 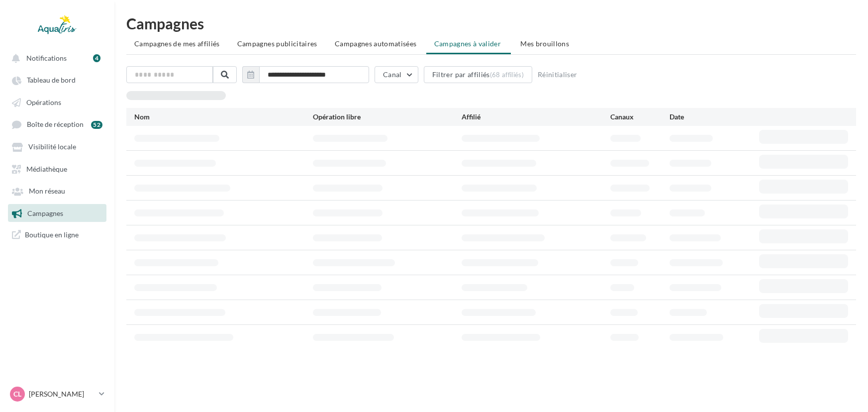 I want to click on a: Opérations, so click(x=57, y=102).